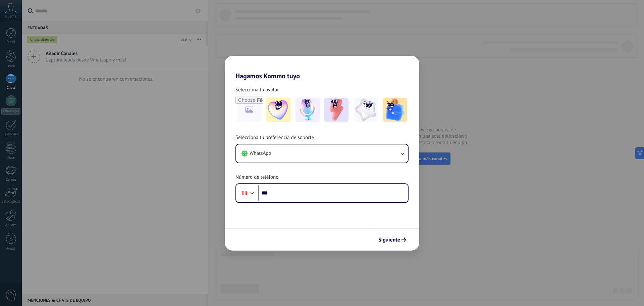 The image size is (644, 306). Describe the element at coordinates (275, 138) in the screenshot. I see `span: Selecciona tu preferencia de soporte` at that location.